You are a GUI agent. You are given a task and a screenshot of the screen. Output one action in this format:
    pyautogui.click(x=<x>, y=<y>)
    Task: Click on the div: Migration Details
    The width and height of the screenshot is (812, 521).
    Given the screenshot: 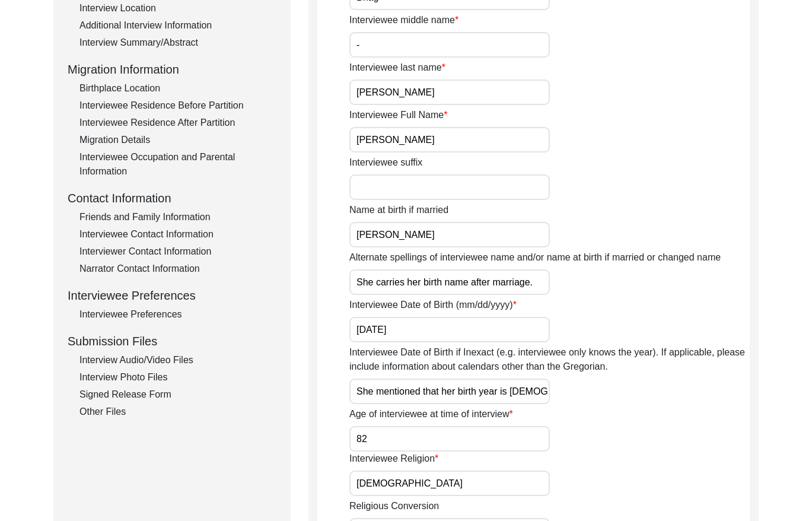 What is the action you would take?
    pyautogui.click(x=178, y=140)
    